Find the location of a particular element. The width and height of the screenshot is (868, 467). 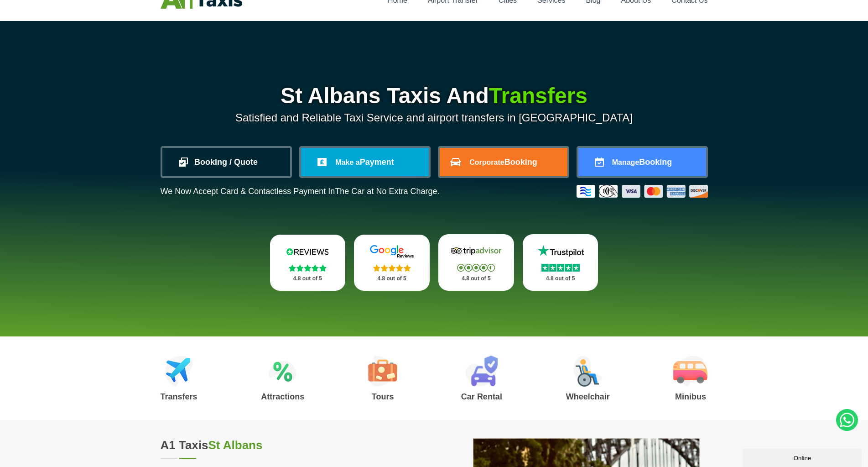

img: Wheelchair is located at coordinates (588, 371).